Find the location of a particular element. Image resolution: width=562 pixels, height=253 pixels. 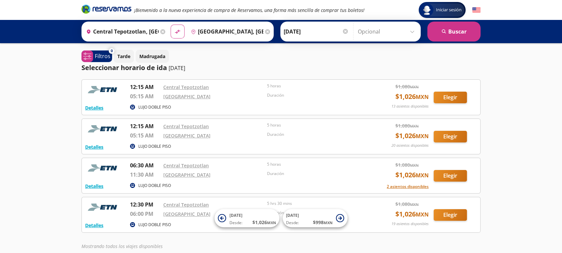

button: Madrugada is located at coordinates (152, 56).